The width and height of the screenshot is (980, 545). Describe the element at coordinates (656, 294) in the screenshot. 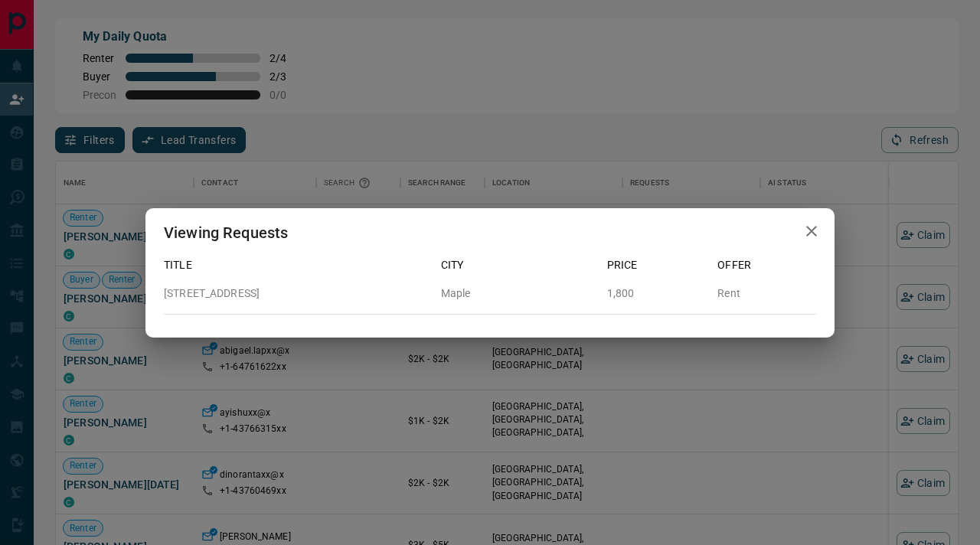

I see `p: 1,800` at that location.